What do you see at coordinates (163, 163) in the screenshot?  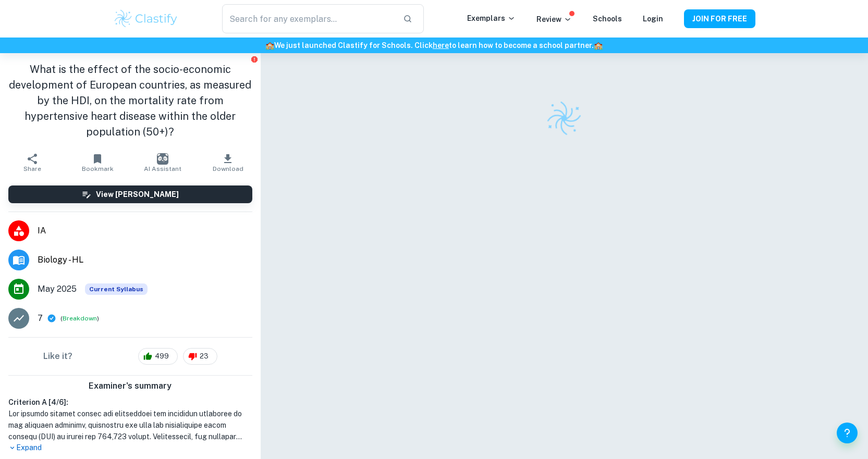 I see `button: AI Assistant` at bounding box center [163, 163].